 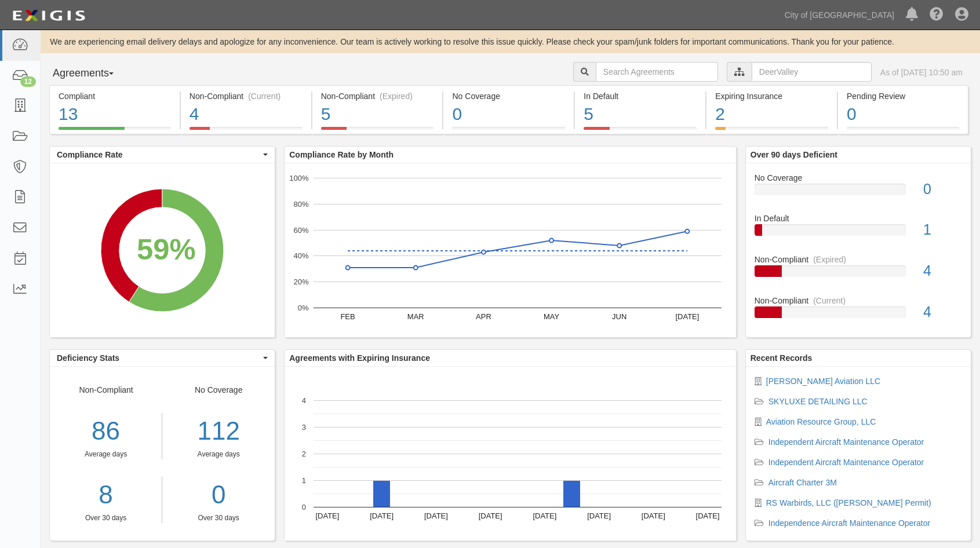 What do you see at coordinates (106, 454) in the screenshot?
I see `div: Average days` at bounding box center [106, 454].